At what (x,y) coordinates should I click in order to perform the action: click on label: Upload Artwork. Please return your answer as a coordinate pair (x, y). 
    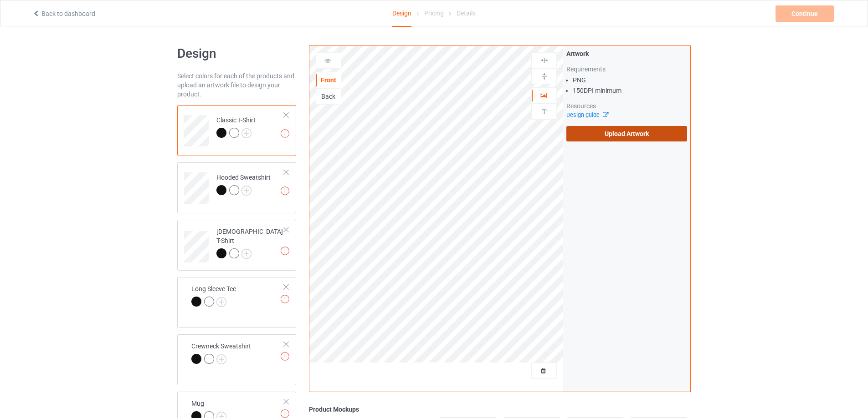
    Looking at the image, I should click on (626, 134).